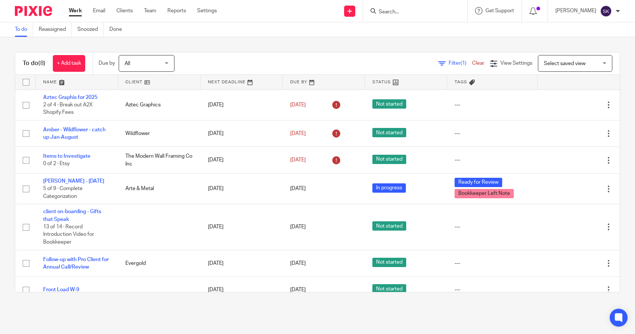 The width and height of the screenshot is (635, 334). What do you see at coordinates (90, 29) in the screenshot?
I see `a: Snoozed` at bounding box center [90, 29].